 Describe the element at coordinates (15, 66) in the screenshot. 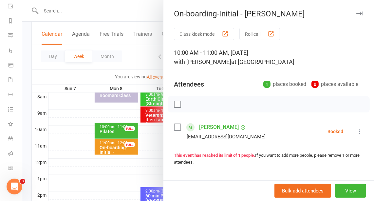

I see `a: Product Sales` at that location.